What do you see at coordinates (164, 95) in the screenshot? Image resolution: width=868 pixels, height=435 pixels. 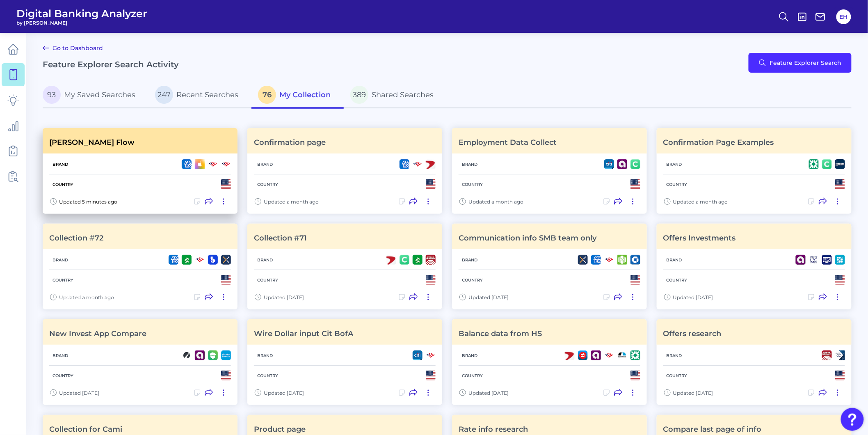 I see `span: 247` at bounding box center [164, 95].